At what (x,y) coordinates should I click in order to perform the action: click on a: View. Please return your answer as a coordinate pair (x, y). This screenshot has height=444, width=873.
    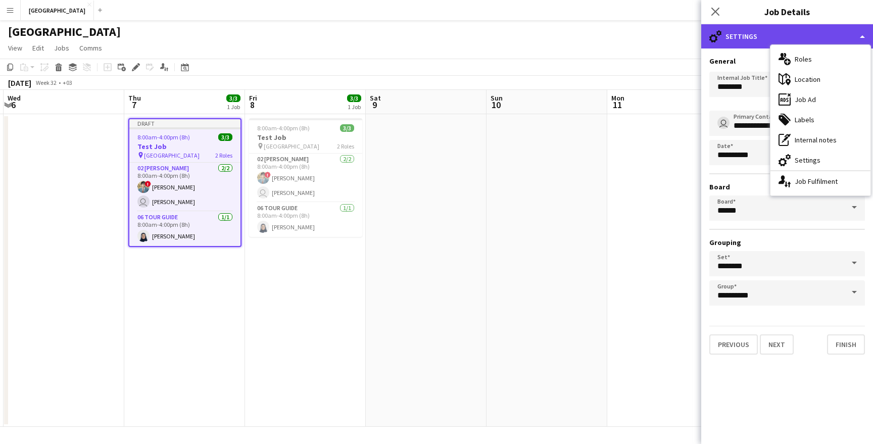
    Looking at the image, I should click on (15, 48).